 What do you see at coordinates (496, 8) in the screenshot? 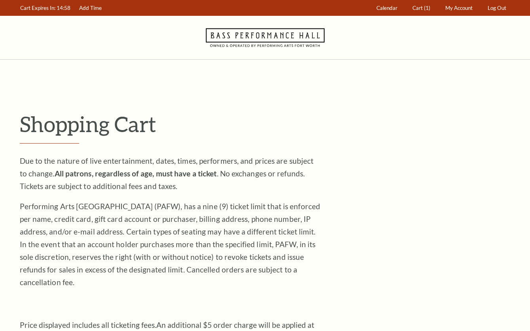
I see `a: Log Out` at bounding box center [496, 8].